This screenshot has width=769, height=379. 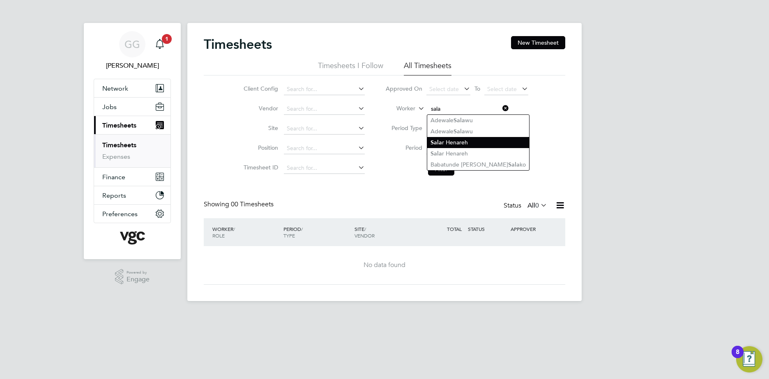 What do you see at coordinates (537, 206) in the screenshot?
I see `label: All` at bounding box center [537, 206].